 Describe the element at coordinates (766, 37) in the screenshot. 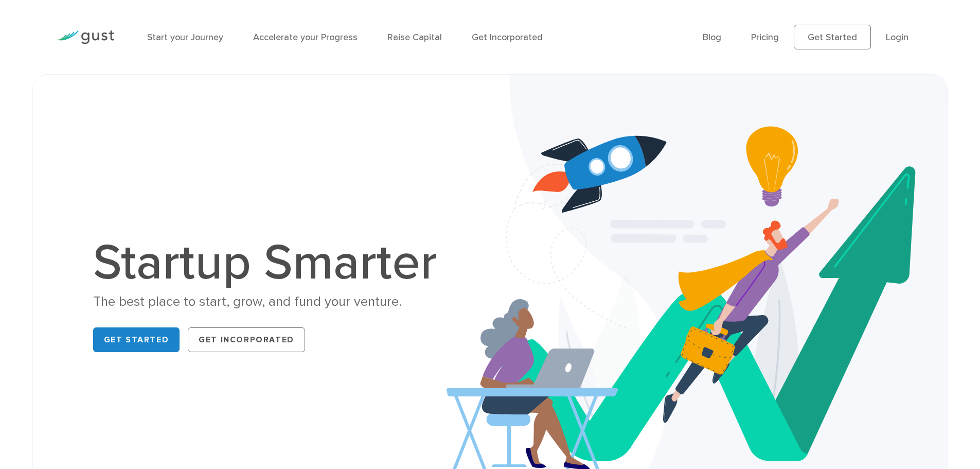

I see `a: Pricing` at that location.